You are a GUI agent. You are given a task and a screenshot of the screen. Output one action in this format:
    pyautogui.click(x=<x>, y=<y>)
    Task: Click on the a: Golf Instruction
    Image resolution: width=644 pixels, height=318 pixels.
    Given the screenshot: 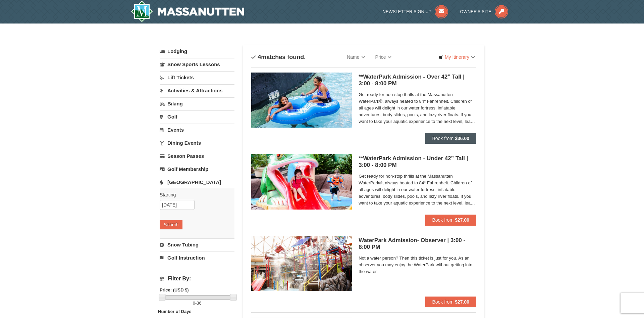 What is the action you would take?
    pyautogui.click(x=197, y=258)
    